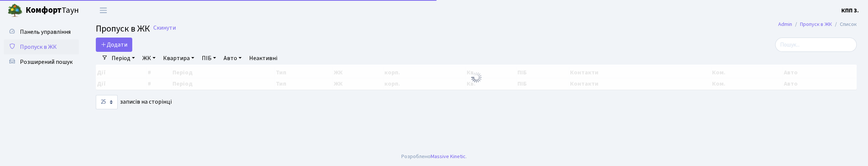  I want to click on b: Комфорт, so click(43, 10).